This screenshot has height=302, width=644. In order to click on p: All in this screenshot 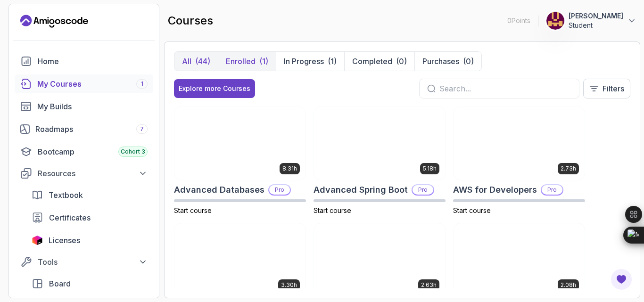, I will do `click(187, 61)`.